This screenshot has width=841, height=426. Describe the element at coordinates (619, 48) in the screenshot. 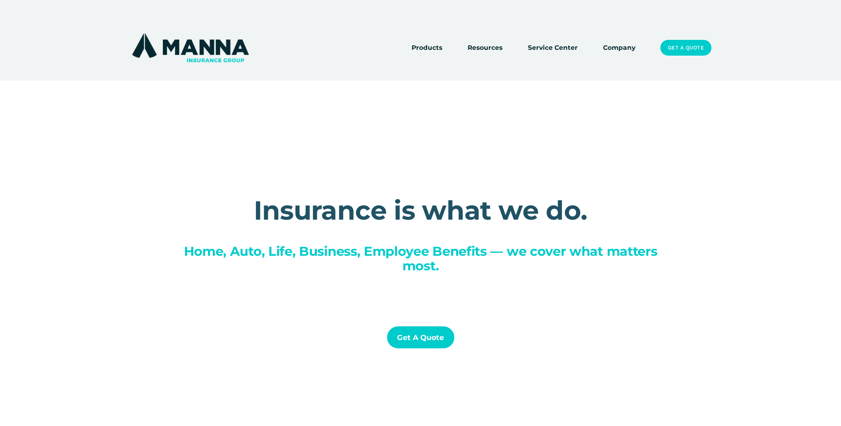

I see `a: Company` at that location.